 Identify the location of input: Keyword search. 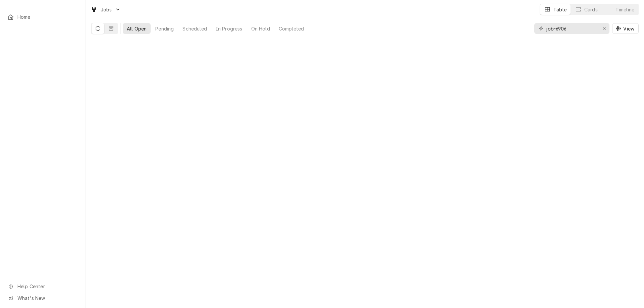
(571, 29).